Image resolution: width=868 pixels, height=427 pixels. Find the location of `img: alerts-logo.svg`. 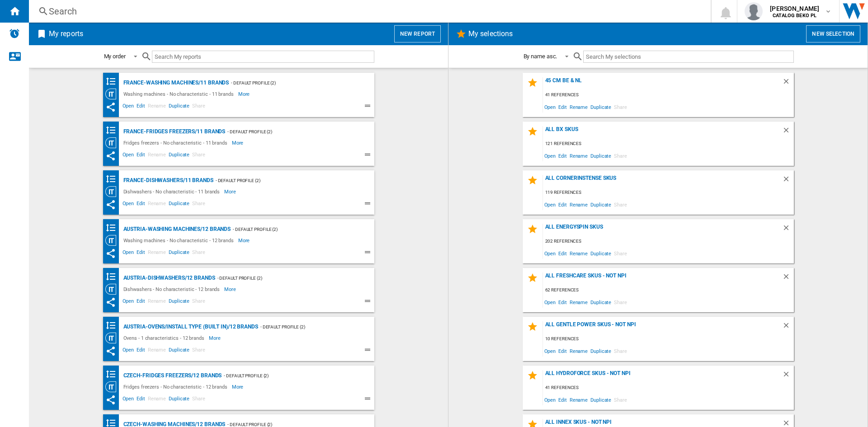

img: alerts-logo.svg is located at coordinates (14, 34).